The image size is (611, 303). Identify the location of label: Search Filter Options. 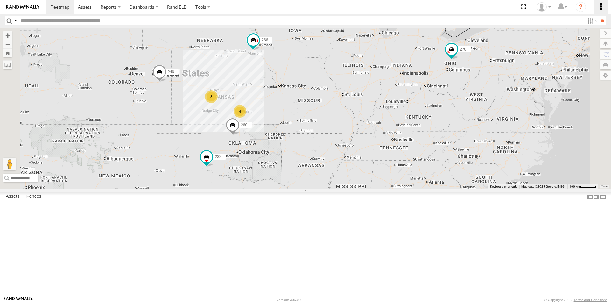
(591, 21).